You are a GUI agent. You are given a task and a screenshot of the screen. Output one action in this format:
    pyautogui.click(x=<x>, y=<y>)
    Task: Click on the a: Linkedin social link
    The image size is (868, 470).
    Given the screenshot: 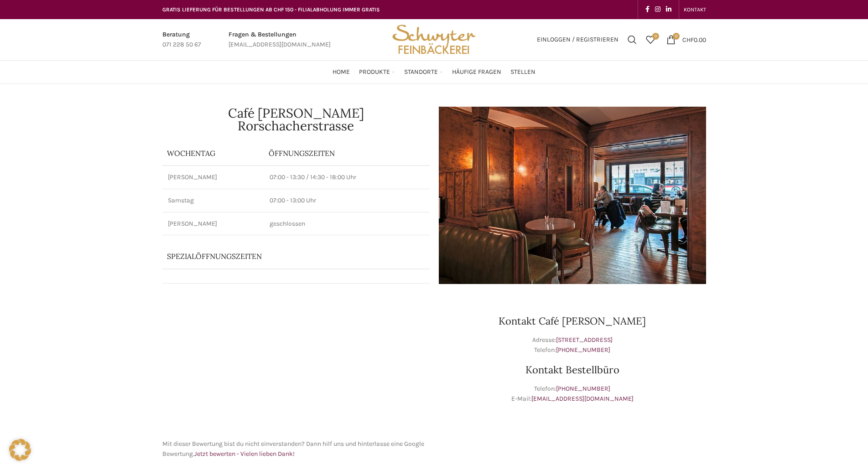 What is the action you would take?
    pyautogui.click(x=669, y=9)
    